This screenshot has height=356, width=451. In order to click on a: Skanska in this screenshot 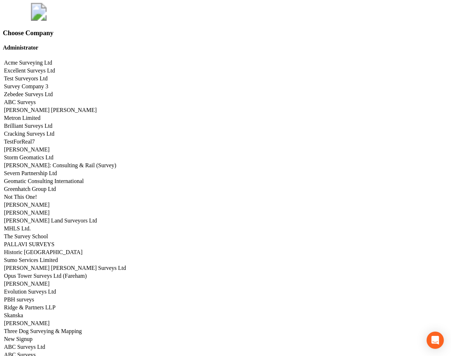, I will do `click(13, 315)`.